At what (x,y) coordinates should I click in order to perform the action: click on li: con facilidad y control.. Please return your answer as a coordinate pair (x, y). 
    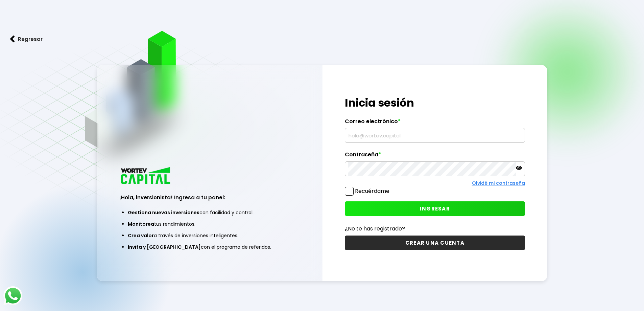
    Looking at the image, I should click on (209, 213).